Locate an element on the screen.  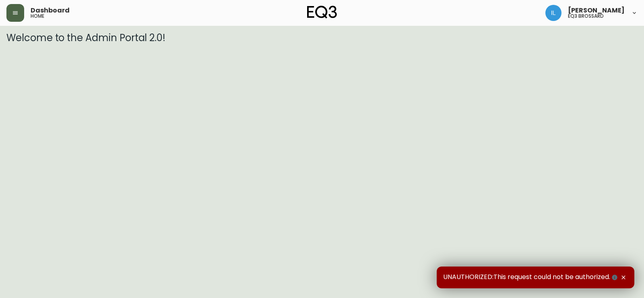
h5: home is located at coordinates (38, 16).